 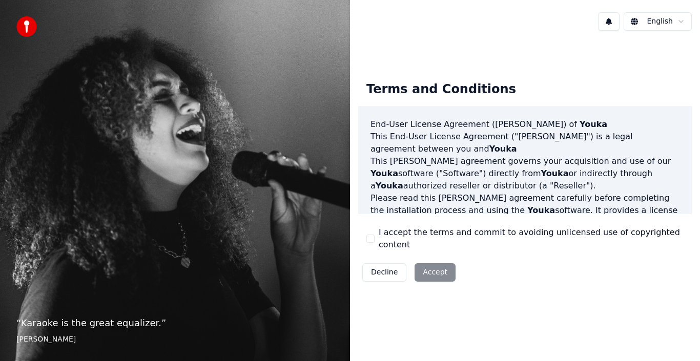 What do you see at coordinates (531, 239) in the screenshot?
I see `label: I accept the terms and commit to avoiding unlicensed use of copyrighted content` at bounding box center [531, 239].